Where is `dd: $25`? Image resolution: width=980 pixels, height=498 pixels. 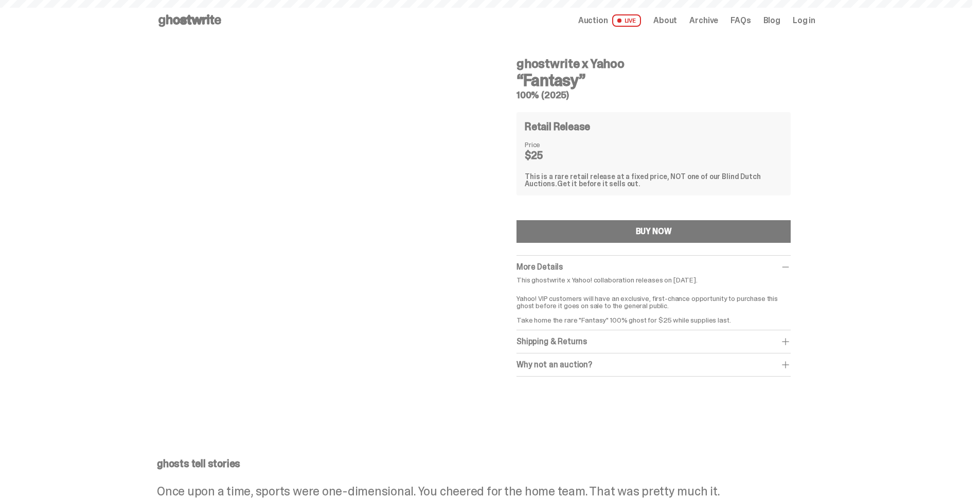
dd: $25 is located at coordinates (550, 156).